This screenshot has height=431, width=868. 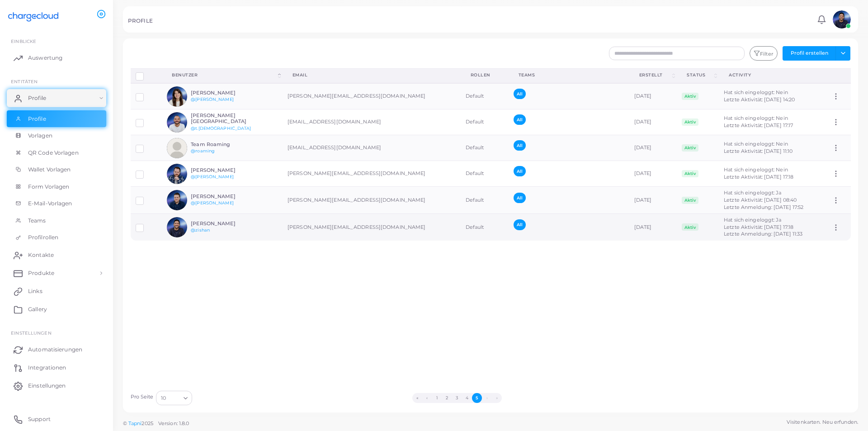 What do you see at coordinates (841, 19) in the screenshot?
I see `a: avatar` at bounding box center [841, 19].